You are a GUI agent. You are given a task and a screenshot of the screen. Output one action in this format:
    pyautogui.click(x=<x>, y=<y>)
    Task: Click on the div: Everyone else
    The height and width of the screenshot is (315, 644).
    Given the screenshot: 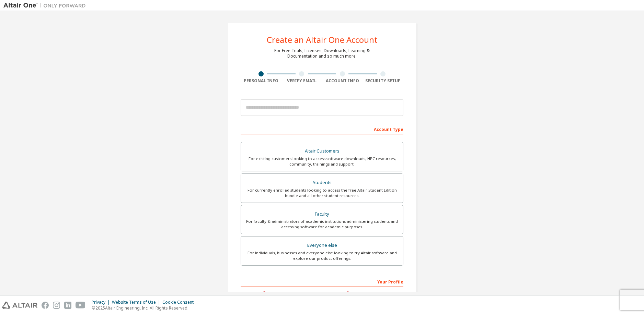 What is the action you would take?
    pyautogui.click(x=322, y=245)
    